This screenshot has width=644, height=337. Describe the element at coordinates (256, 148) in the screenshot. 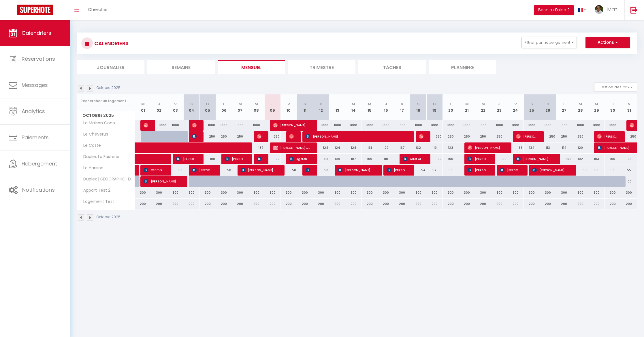

I see `div: 137` at that location.